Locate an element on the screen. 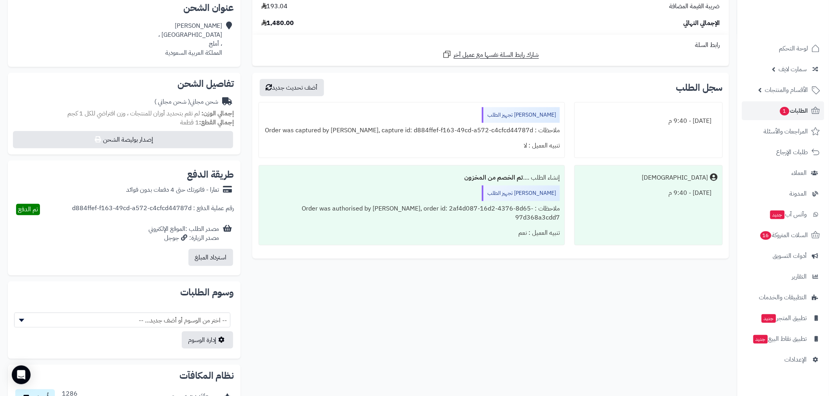 This screenshot has width=829, height=396. div: مصدر الزيارة: جوجل is located at coordinates (184, 238).